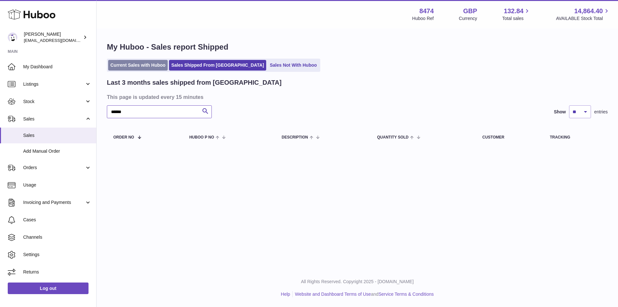 This screenshot has width=618, height=307. I want to click on span: Settings, so click(57, 254).